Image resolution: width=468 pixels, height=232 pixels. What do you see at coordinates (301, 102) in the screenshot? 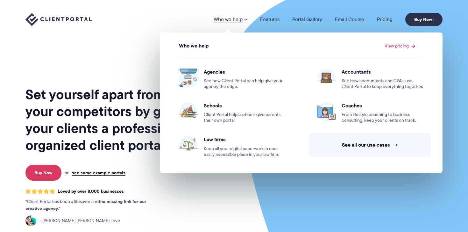
I see `ul: Who we help` at bounding box center [301, 102].